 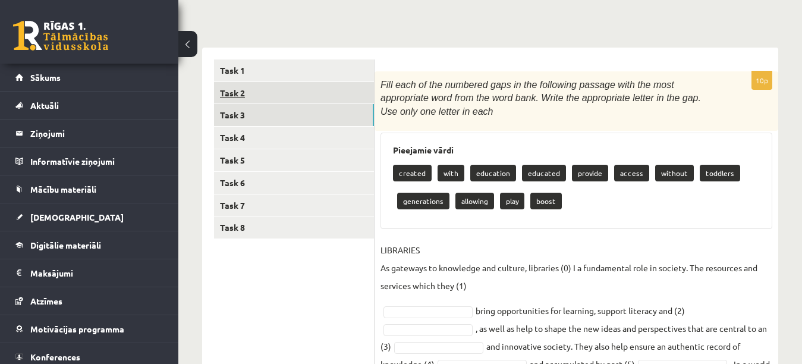 What do you see at coordinates (55, 357) in the screenshot?
I see `span: Konferences` at bounding box center [55, 357].